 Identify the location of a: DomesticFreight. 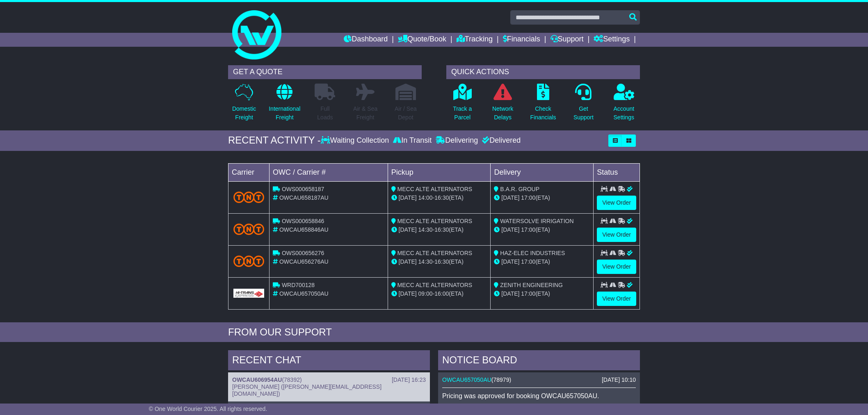
(244, 105).